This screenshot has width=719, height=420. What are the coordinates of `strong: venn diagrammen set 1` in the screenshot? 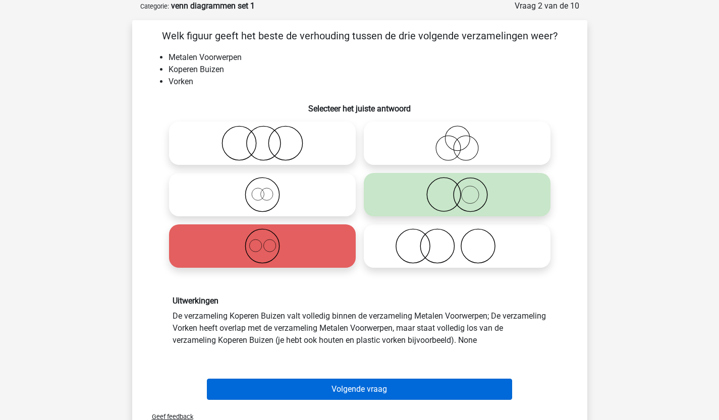 It's located at (213, 6).